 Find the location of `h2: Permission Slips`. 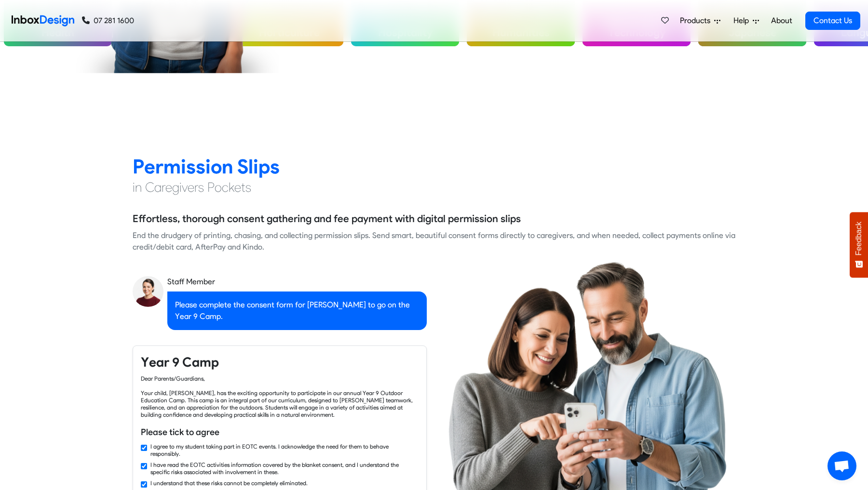

h2: Permission Slips is located at coordinates (434, 167).